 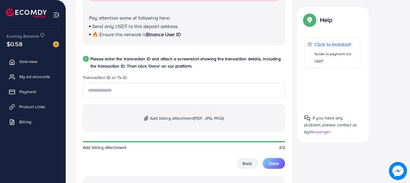 What do you see at coordinates (184, 26) in the screenshot?
I see `p: Send only USDT to this deposit address.` at bounding box center [184, 26].